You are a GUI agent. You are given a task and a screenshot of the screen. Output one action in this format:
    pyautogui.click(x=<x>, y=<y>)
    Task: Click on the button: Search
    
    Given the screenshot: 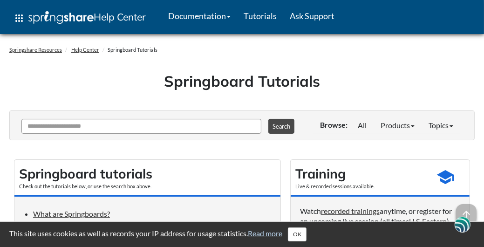 What is the action you would take?
    pyautogui.click(x=281, y=126)
    